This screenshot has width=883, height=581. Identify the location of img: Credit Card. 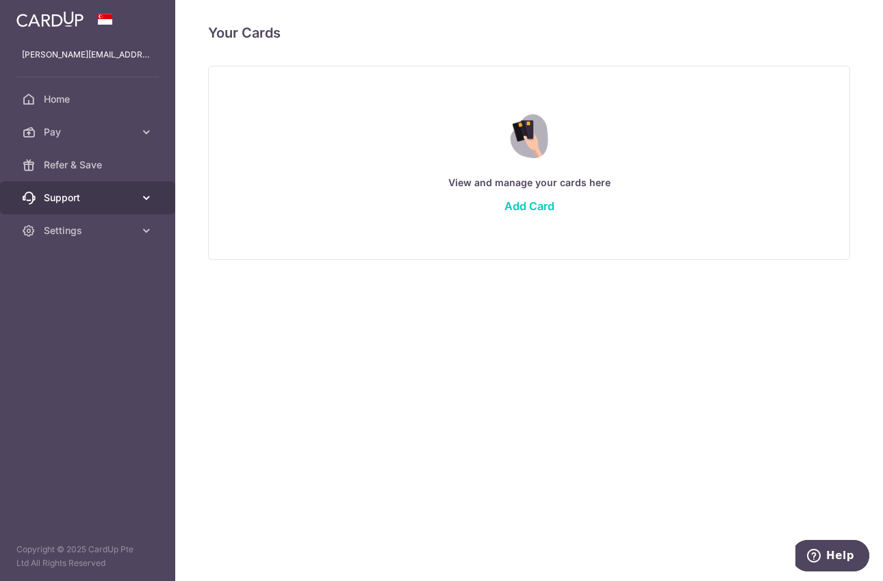
(528, 136).